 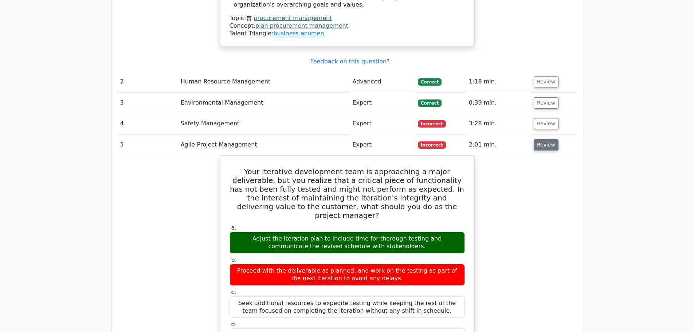 What do you see at coordinates (382, 82) in the screenshot?
I see `td: Advanced` at bounding box center [382, 82].